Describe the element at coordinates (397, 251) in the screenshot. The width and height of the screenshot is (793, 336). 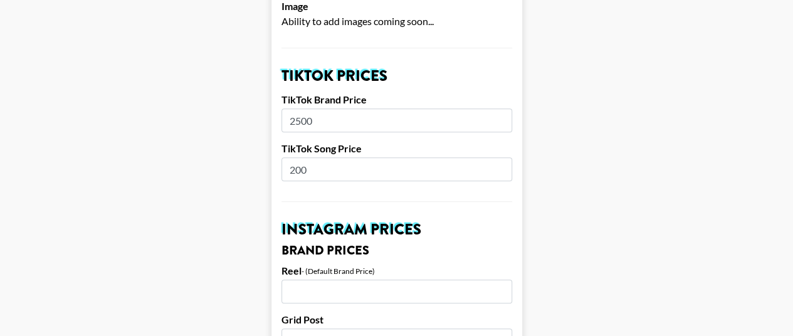
I see `h3: Brand Prices` at that location.